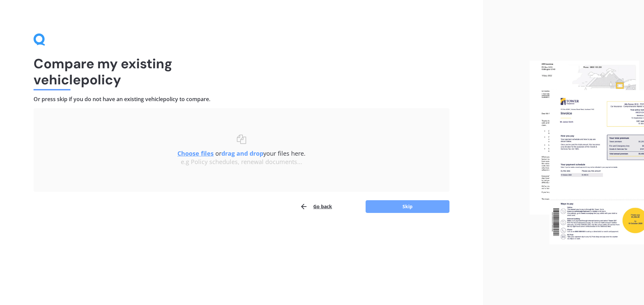 Image resolution: width=644 pixels, height=305 pixels. Describe the element at coordinates (408, 207) in the screenshot. I see `button: Skip` at that location.